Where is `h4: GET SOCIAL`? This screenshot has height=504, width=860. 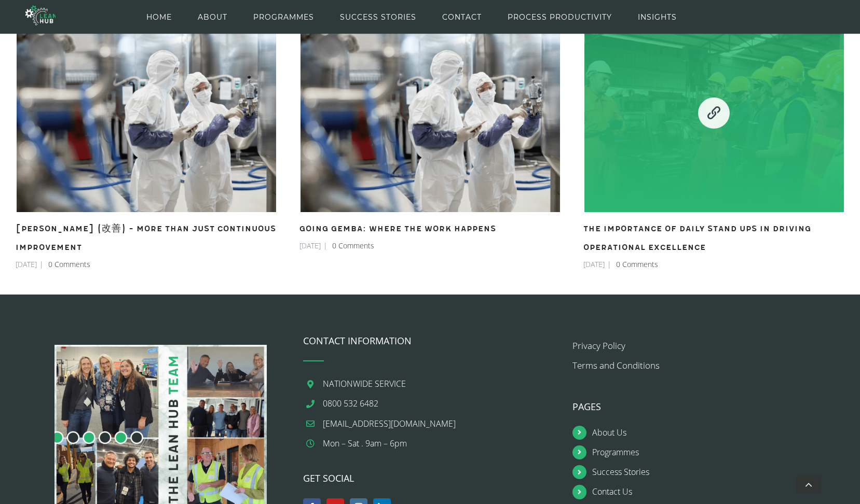
h4: GET SOCIAL is located at coordinates (430, 479).